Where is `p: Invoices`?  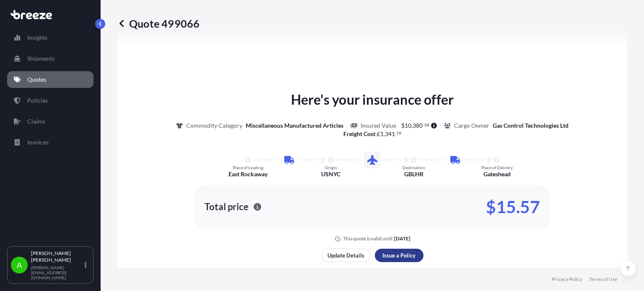
p: Invoices is located at coordinates (38, 143).